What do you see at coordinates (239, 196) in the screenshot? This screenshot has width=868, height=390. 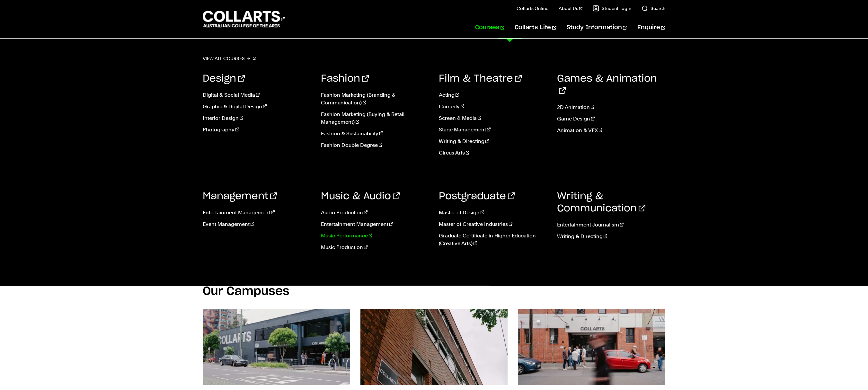 I see `a: Management` at bounding box center [239, 196].